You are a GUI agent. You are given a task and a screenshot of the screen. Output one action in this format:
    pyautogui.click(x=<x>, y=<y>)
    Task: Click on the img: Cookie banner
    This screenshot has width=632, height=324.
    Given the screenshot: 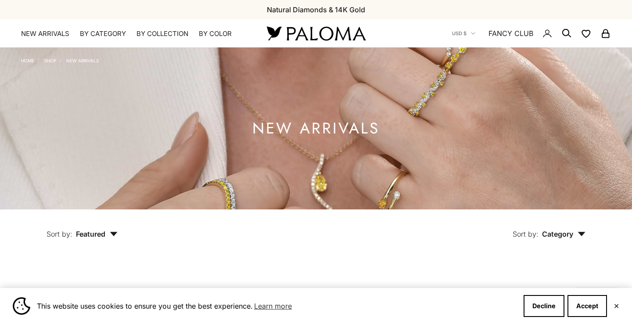 What is the action you would take?
    pyautogui.click(x=22, y=306)
    